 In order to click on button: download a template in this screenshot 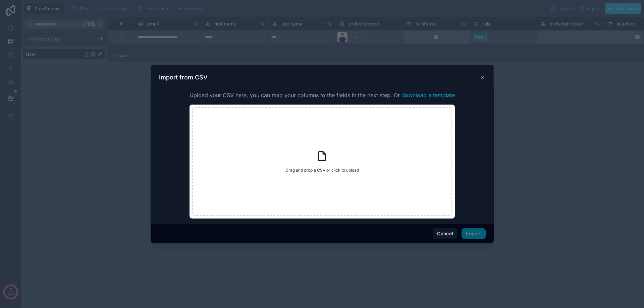, I will do `click(428, 95)`.